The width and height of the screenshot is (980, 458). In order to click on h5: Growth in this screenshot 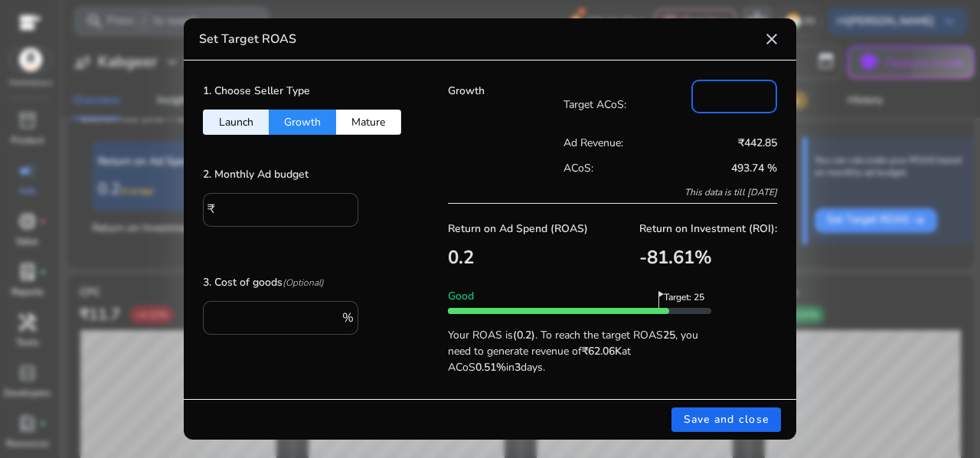, I will do `click(505, 91)`.